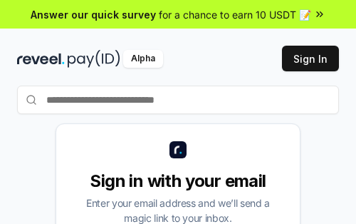 The width and height of the screenshot is (356, 224). I want to click on img: logo_small, so click(178, 150).